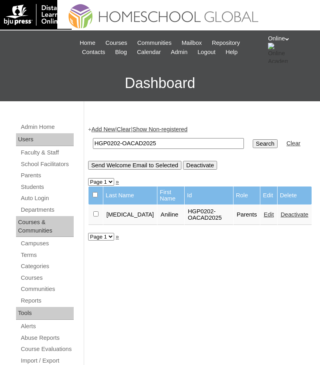  Describe the element at coordinates (47, 255) in the screenshot. I see `a: Terms` at that location.